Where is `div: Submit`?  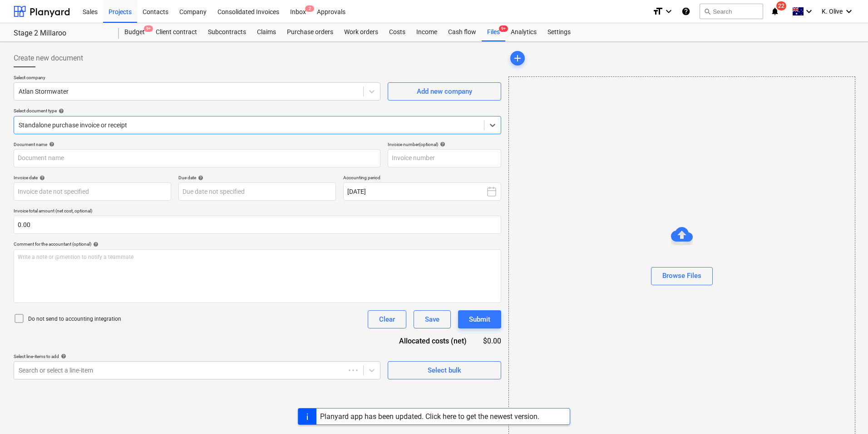
div: Submit is located at coordinates (480, 319).